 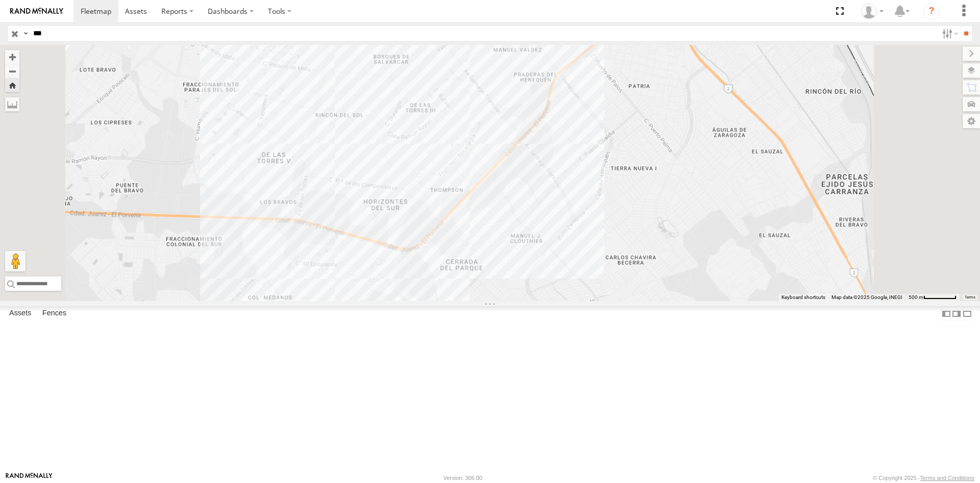 What do you see at coordinates (949, 33) in the screenshot?
I see `label: Search Filter Options` at bounding box center [949, 33].